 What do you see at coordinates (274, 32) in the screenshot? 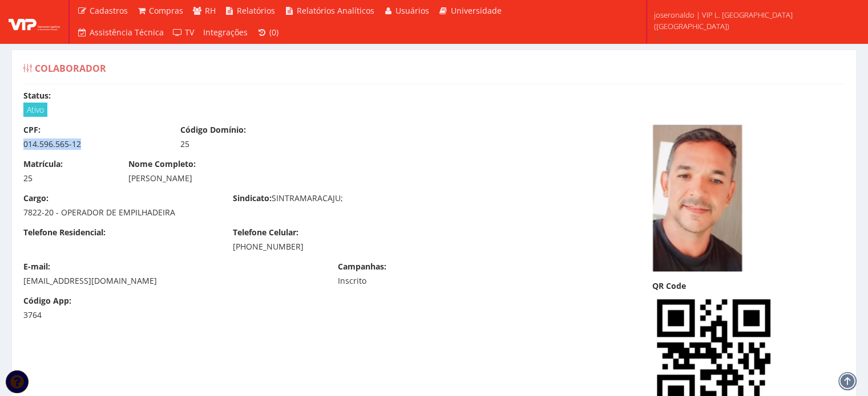
I see `span: (0)` at bounding box center [274, 32].